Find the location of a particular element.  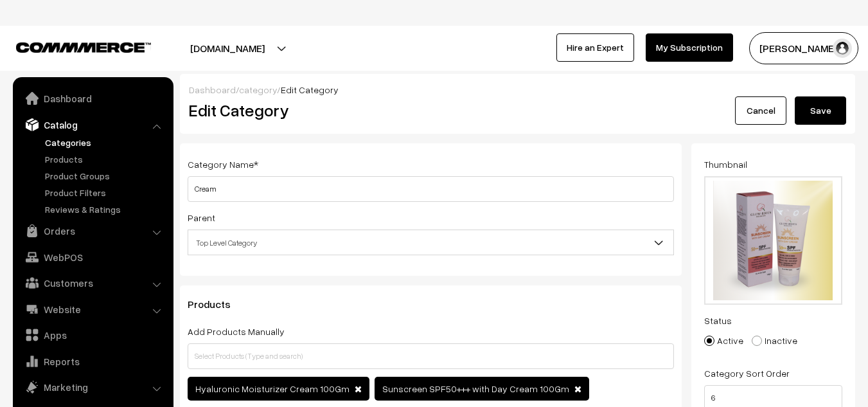

label: Thumbnail is located at coordinates (726, 164).